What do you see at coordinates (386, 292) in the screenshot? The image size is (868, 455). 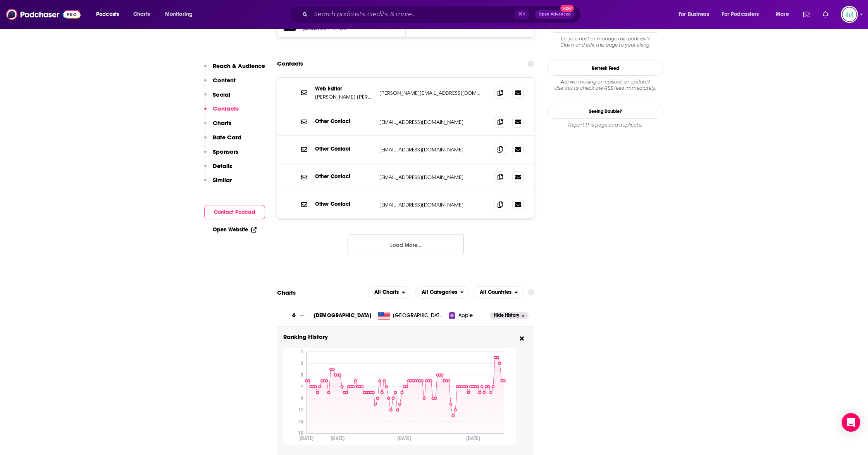 I see `span: All Charts` at bounding box center [386, 292].